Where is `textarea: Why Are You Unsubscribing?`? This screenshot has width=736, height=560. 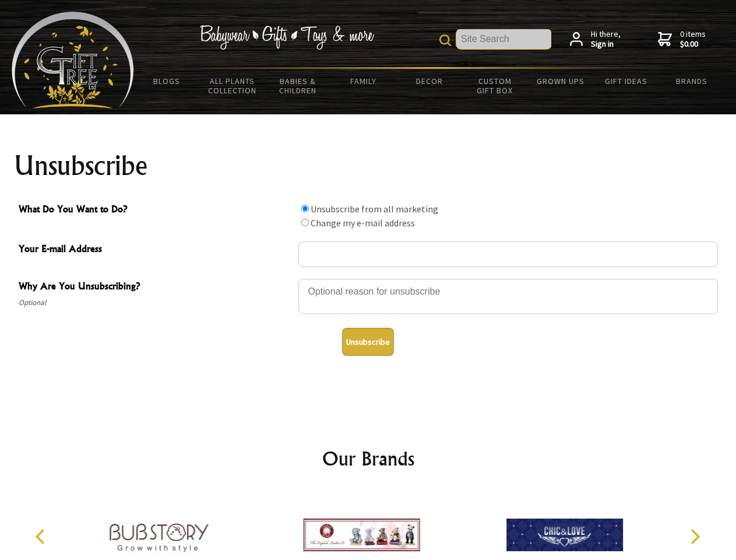 textarea: Why Are You Unsubscribing? is located at coordinates (508, 296).